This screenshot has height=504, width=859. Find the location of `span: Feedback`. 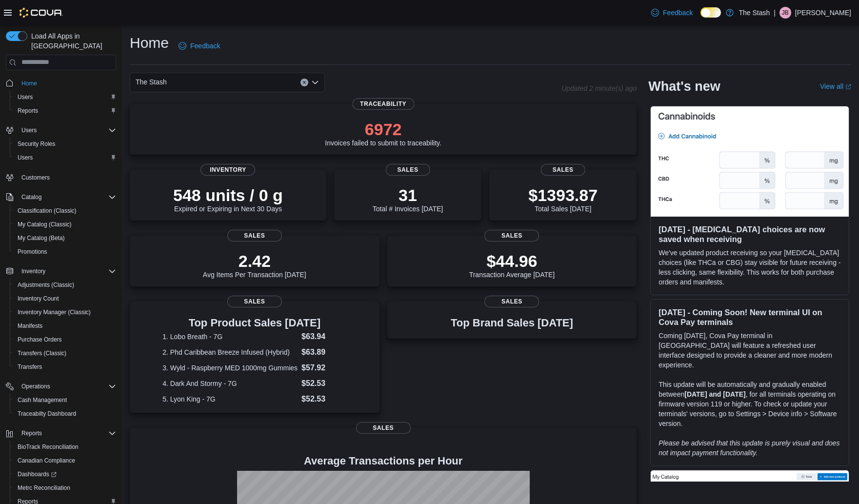

span: Feedback is located at coordinates (205, 45).